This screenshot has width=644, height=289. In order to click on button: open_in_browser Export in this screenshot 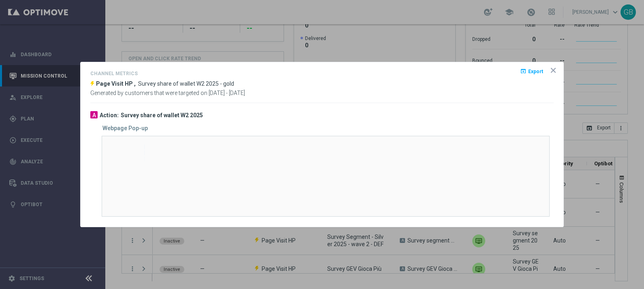, I will do `click(531, 71)`.